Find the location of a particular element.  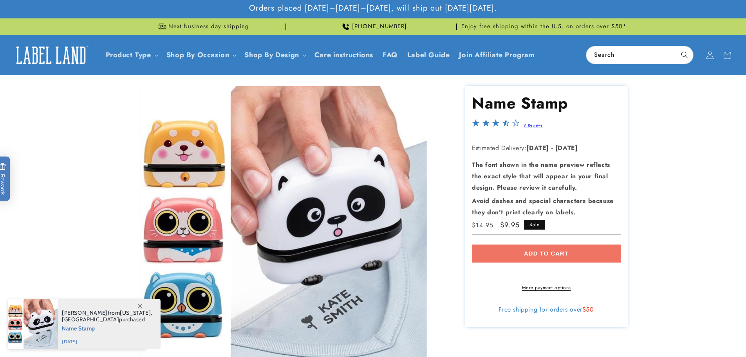

summary: Shop By Design is located at coordinates (274, 55).